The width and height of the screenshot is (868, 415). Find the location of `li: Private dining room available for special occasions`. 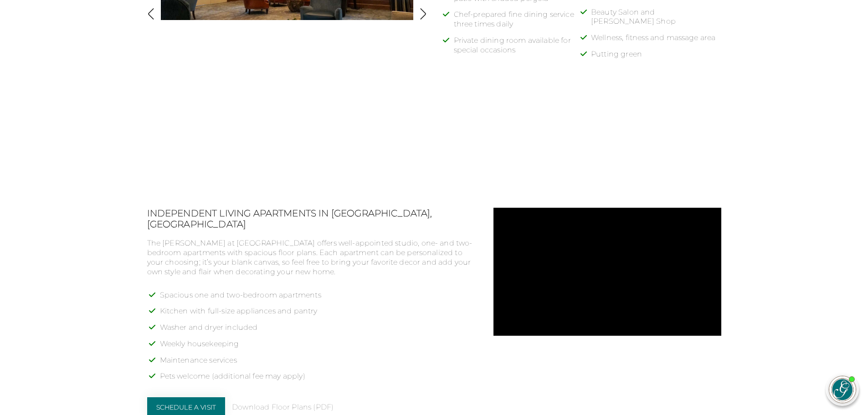

li: Private dining room available for special occasions is located at coordinates (519, 48).